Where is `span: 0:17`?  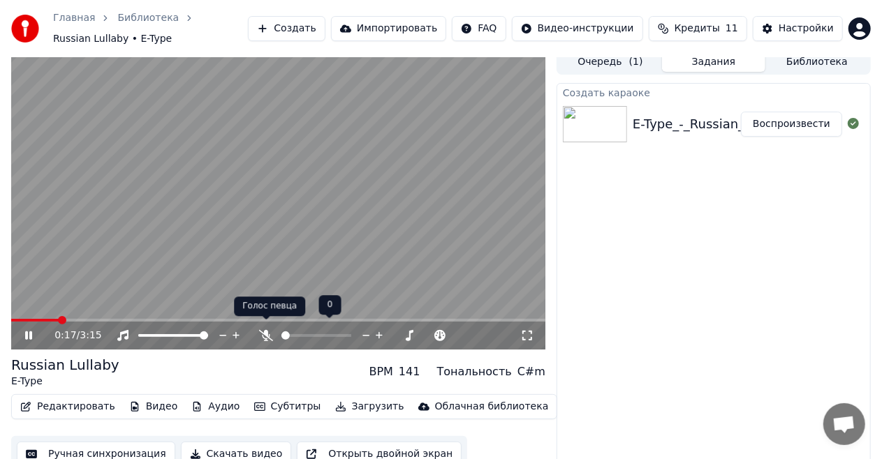 span: 0:17 is located at coordinates (65, 336).